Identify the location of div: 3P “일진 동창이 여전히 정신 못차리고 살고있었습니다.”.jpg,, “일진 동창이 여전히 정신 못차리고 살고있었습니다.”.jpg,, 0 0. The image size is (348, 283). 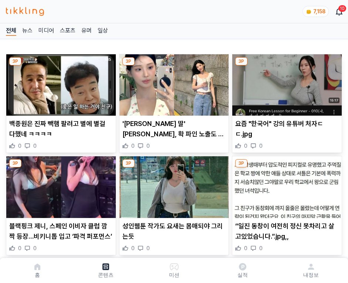
(287, 205).